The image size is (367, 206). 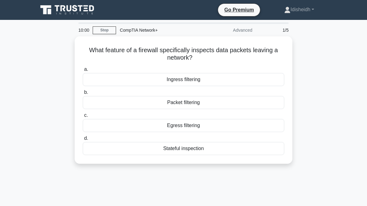 What do you see at coordinates (184, 103) in the screenshot?
I see `div: Packet filtering` at bounding box center [184, 103].